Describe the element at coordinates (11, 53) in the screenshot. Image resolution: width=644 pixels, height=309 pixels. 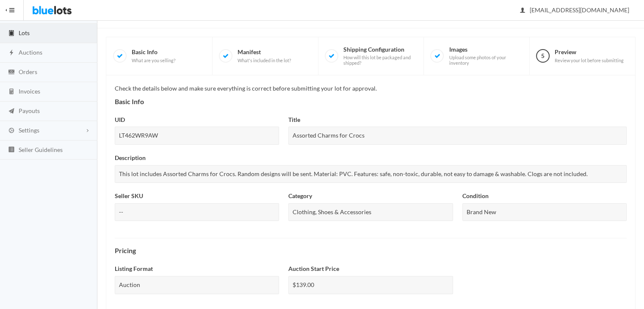
I see `ion-icon: flash` at that location.